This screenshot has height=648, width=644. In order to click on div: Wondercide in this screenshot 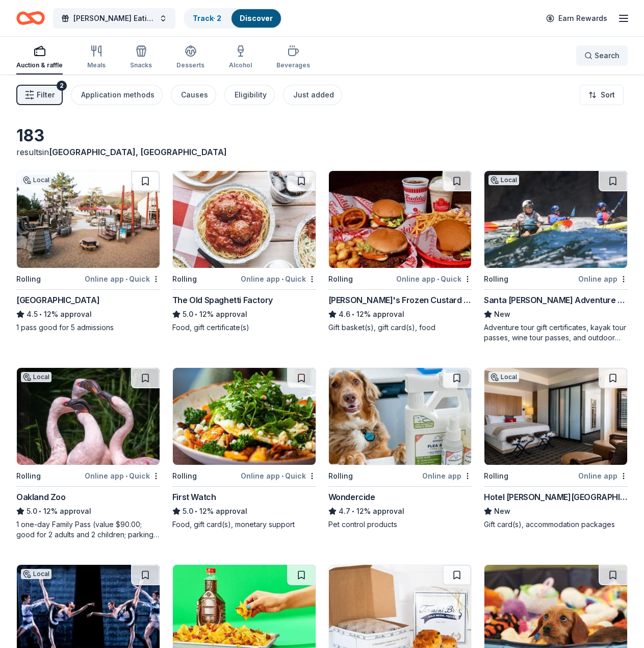, I will do `click(352, 497)`.